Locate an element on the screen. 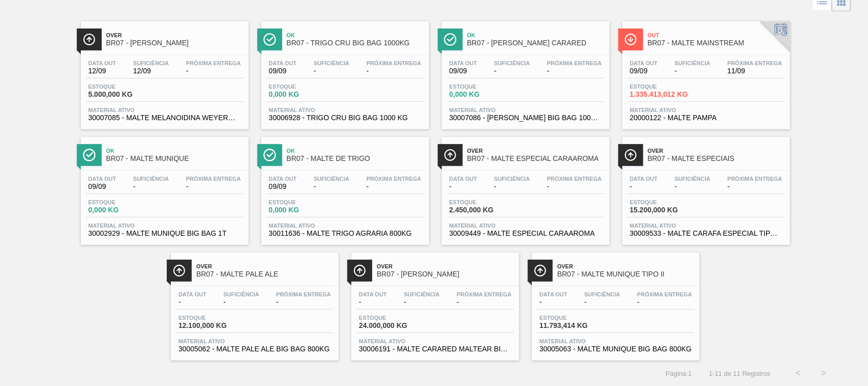 This screenshot has width=868, height=386. span: 30005062 - MALTE PALE ALE BIG BAG 800KG is located at coordinates (255, 349).